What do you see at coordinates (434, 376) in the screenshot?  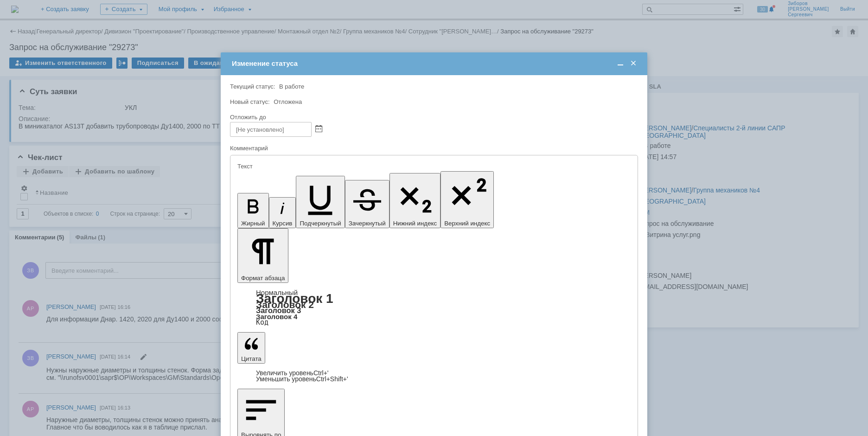 I see `div: Цитата` at bounding box center [434, 376].